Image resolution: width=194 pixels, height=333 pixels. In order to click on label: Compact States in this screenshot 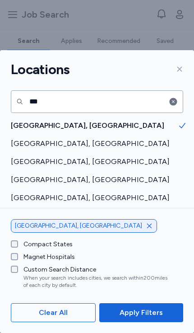, I will do `click(45, 244)`.